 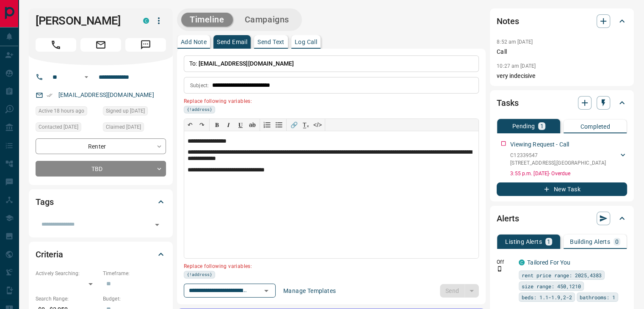 I want to click on h2: Tags, so click(x=44, y=201).